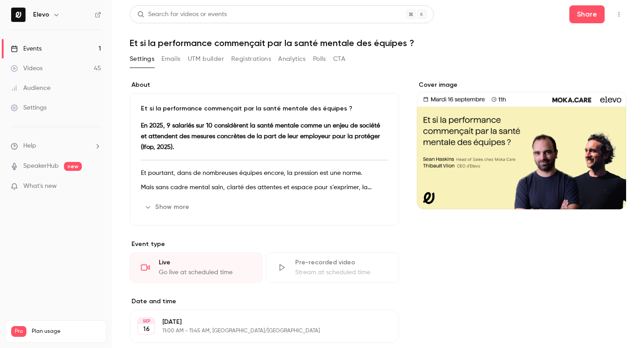 The height and width of the screenshot is (348, 644). What do you see at coordinates (26, 49) in the screenshot?
I see `div: Events` at bounding box center [26, 49].